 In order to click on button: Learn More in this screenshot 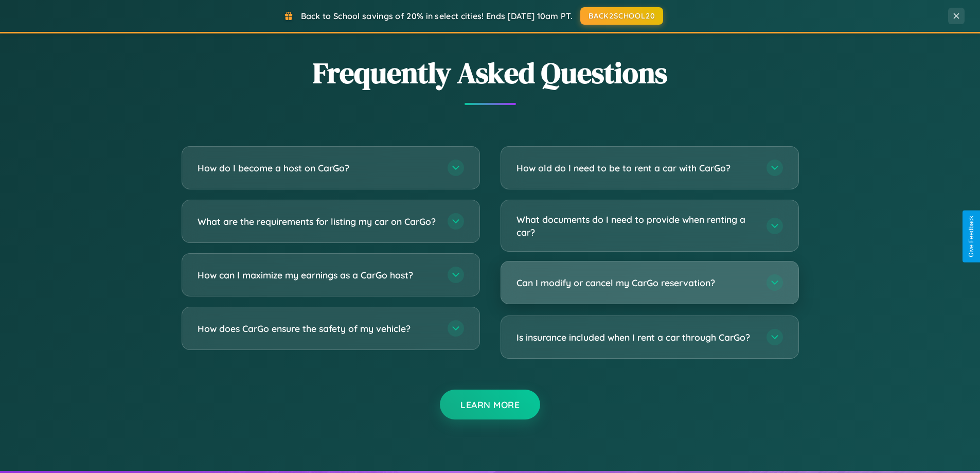, I will do `click(490, 404)`.